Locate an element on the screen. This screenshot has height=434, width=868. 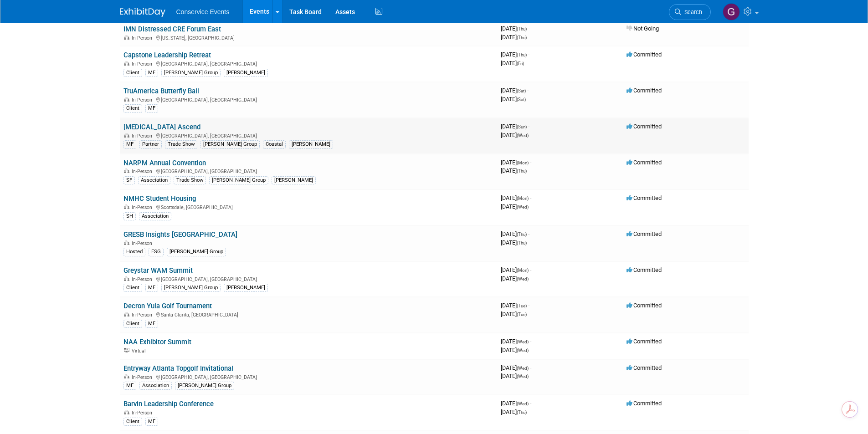
a: Capstone Leadership Retreat is located at coordinates (167, 55).